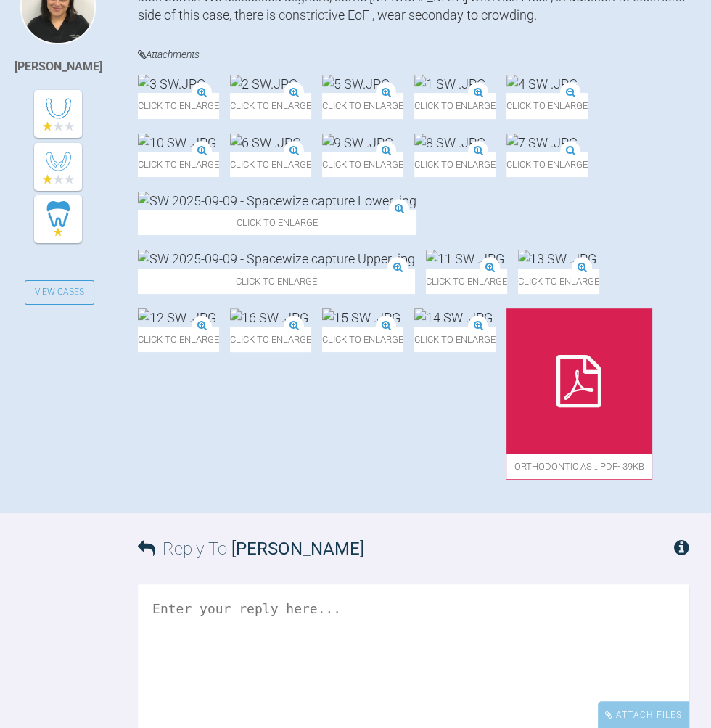 The height and width of the screenshot is (728, 711). Describe the element at coordinates (264, 84) in the screenshot. I see `img: 2 SW.JPG` at that location.